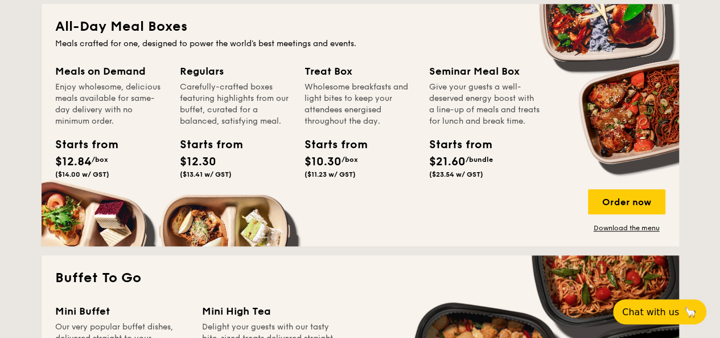 This screenshot has width=720, height=338. Describe the element at coordinates (110, 71) in the screenshot. I see `div: Meals on Demand` at that location.